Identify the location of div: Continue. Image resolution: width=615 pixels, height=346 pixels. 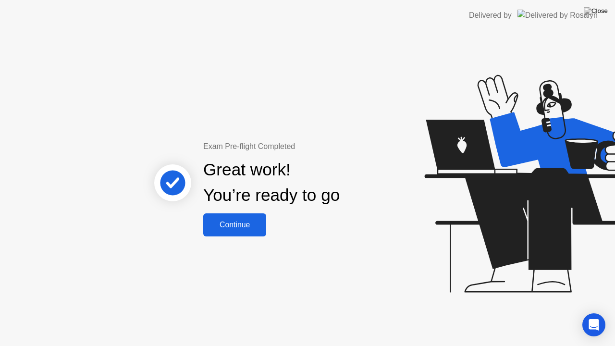
(235, 225).